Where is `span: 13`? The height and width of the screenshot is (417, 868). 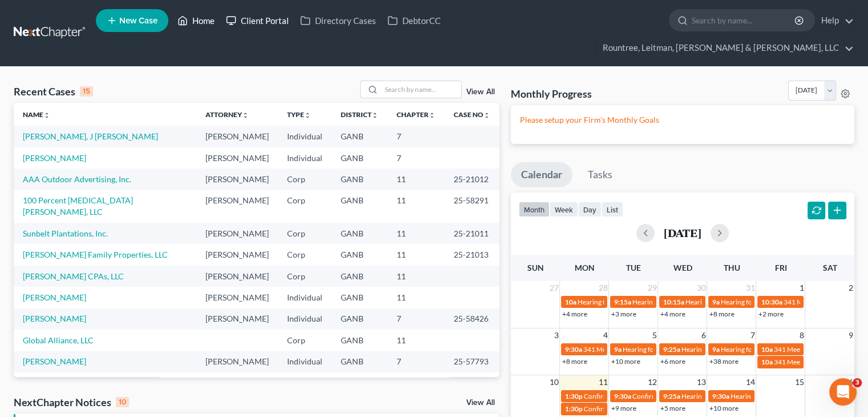 span: 13 is located at coordinates (700, 382).